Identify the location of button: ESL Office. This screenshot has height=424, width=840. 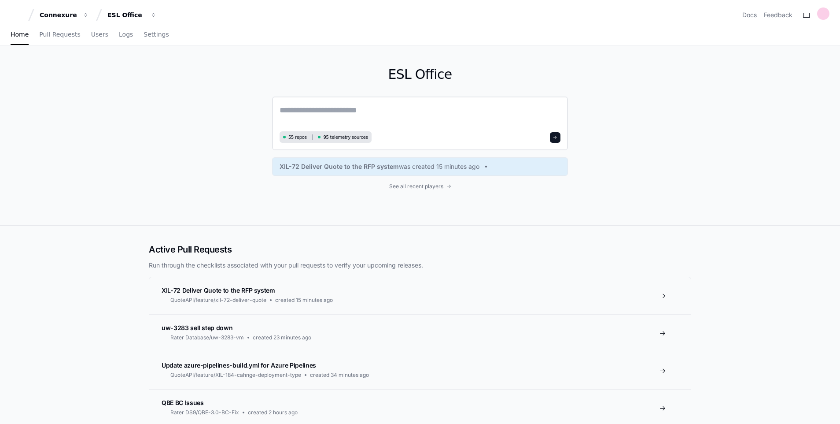
(132, 15).